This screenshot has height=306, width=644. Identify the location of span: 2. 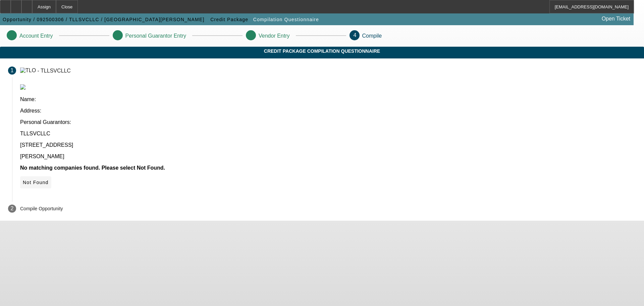
(12, 209).